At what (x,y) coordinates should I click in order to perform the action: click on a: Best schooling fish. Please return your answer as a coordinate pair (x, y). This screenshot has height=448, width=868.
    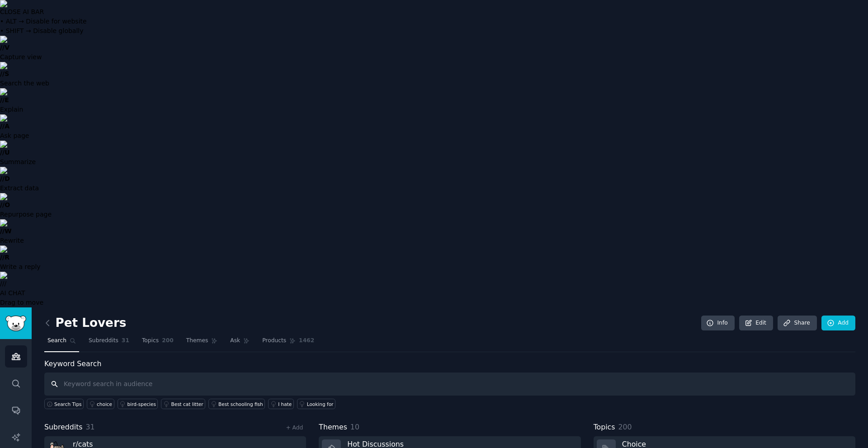
    Looking at the image, I should click on (237, 404).